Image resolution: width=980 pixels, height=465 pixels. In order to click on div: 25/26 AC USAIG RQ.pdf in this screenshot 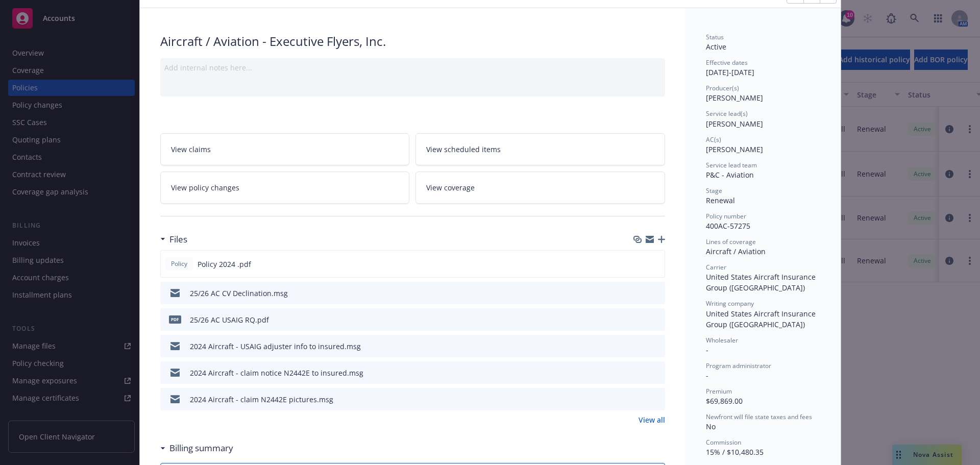, I will do `click(229, 319)`.